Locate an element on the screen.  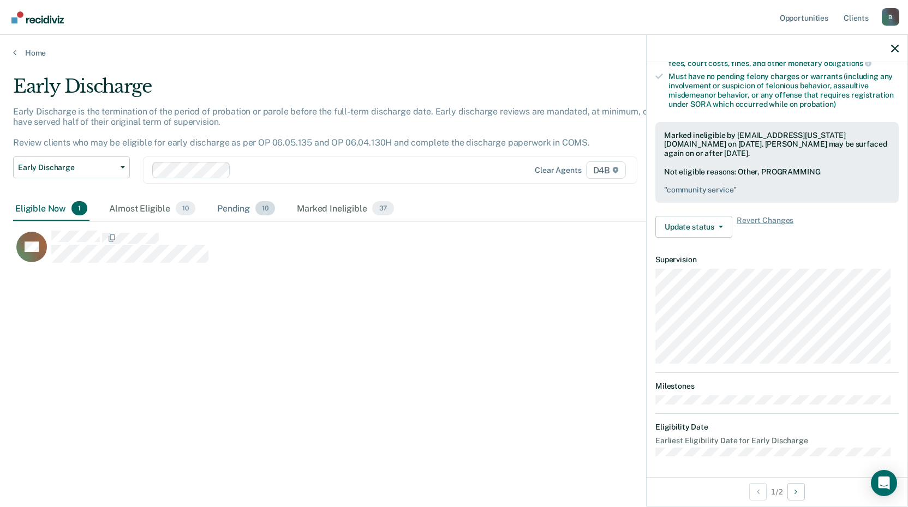
button: Profile dropdown button is located at coordinates (891, 17).